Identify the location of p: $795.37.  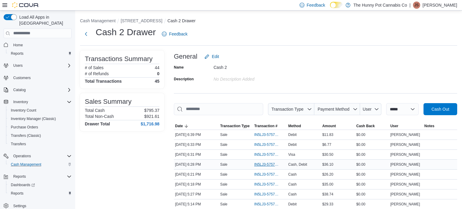
(152, 110).